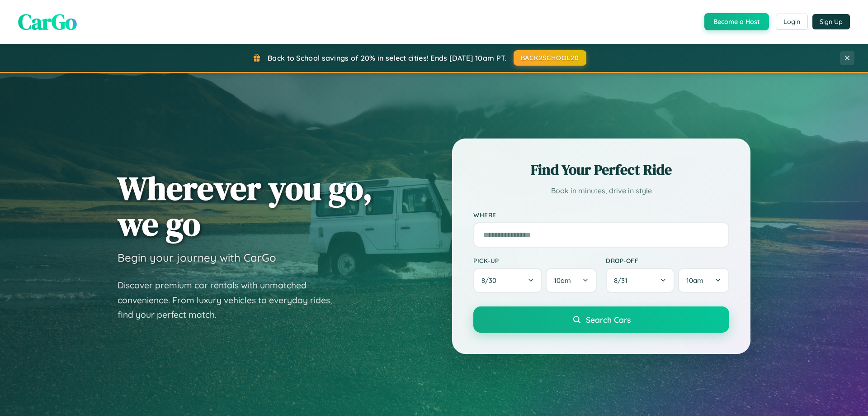 The height and width of the screenshot is (416, 868). Describe the element at coordinates (641, 280) in the screenshot. I see `button: 8/31` at that location.